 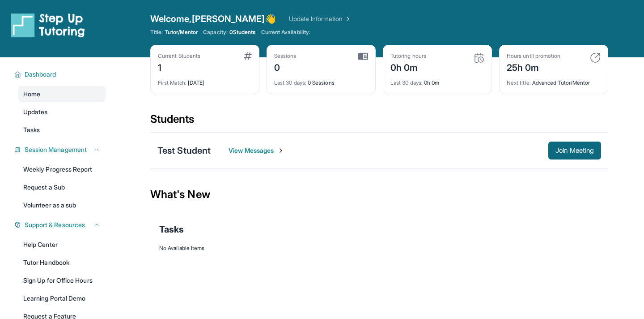 What do you see at coordinates (62, 130) in the screenshot?
I see `a: Tasks` at bounding box center [62, 130].